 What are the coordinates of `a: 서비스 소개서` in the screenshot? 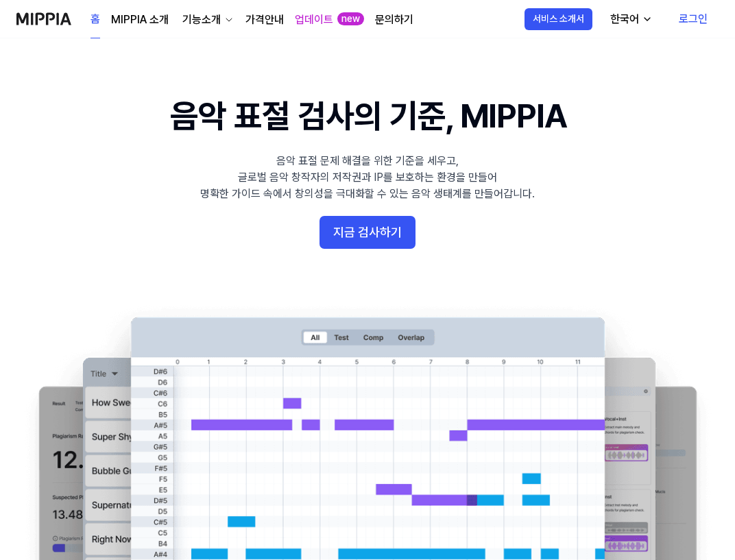 It's located at (558, 19).